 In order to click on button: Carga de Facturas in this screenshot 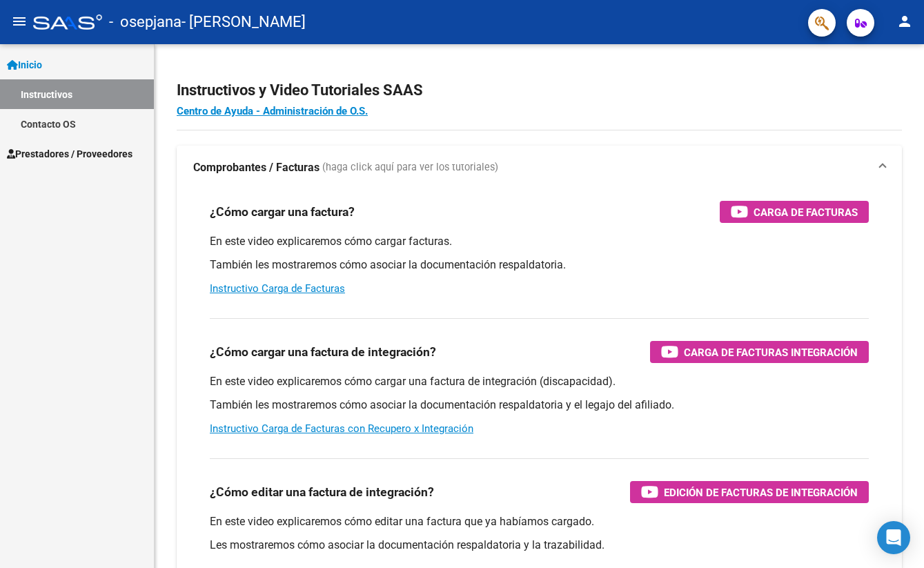, I will do `click(795, 212)`.